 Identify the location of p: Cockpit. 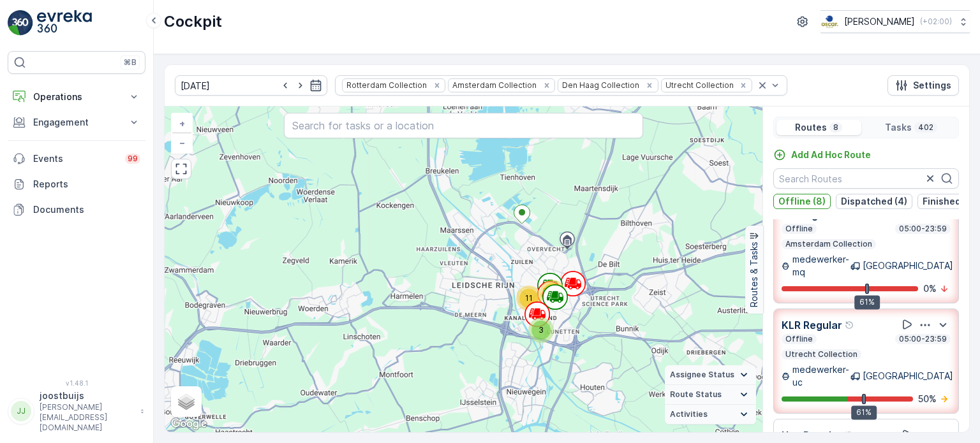
(193, 22).